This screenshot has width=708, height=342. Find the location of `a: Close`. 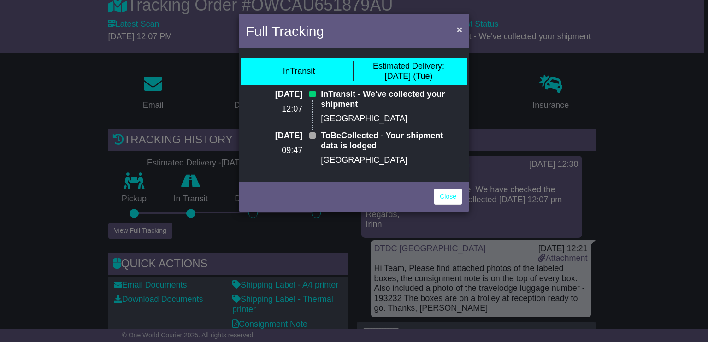

a: Close is located at coordinates (448, 196).